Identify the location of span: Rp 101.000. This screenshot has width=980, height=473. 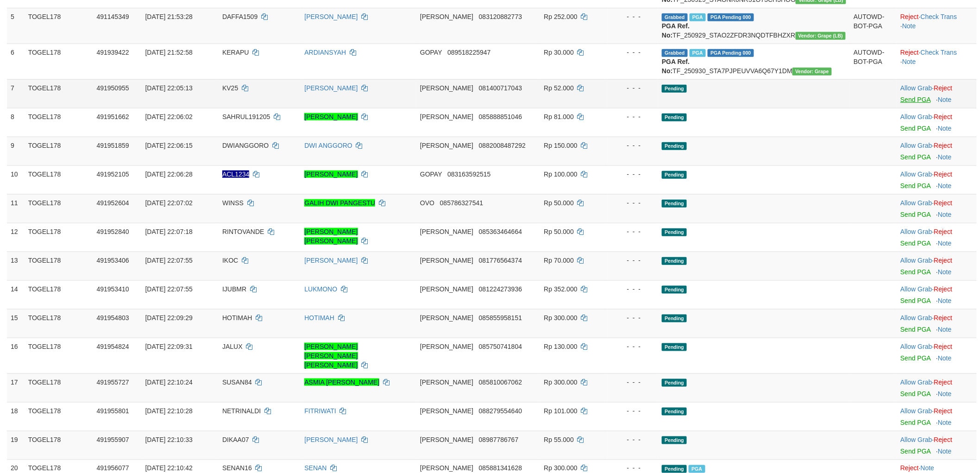
(560, 411).